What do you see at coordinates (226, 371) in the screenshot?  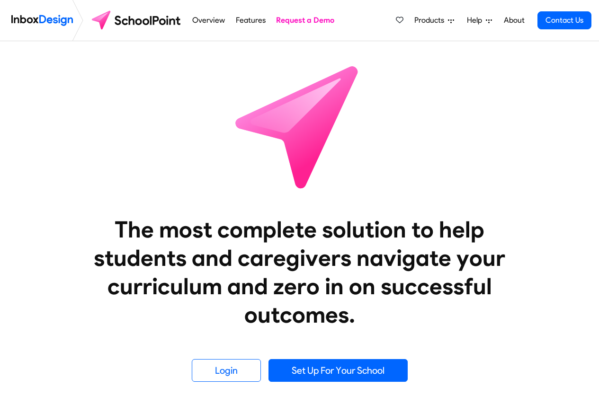 I see `a: Login` at bounding box center [226, 371].